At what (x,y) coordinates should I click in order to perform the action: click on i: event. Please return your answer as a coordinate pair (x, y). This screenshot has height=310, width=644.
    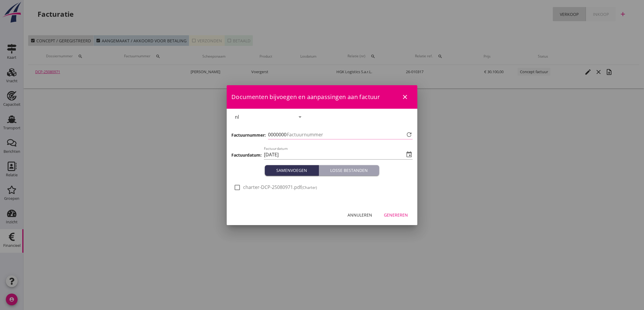
    Looking at the image, I should click on (409, 155).